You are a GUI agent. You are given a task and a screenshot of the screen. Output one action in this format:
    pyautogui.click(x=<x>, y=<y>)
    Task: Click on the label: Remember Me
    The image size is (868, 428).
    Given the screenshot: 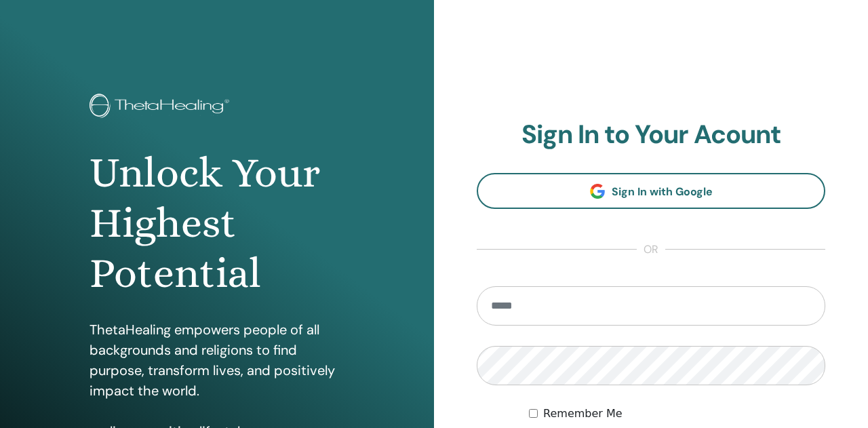 What is the action you would take?
    pyautogui.click(x=583, y=414)
    